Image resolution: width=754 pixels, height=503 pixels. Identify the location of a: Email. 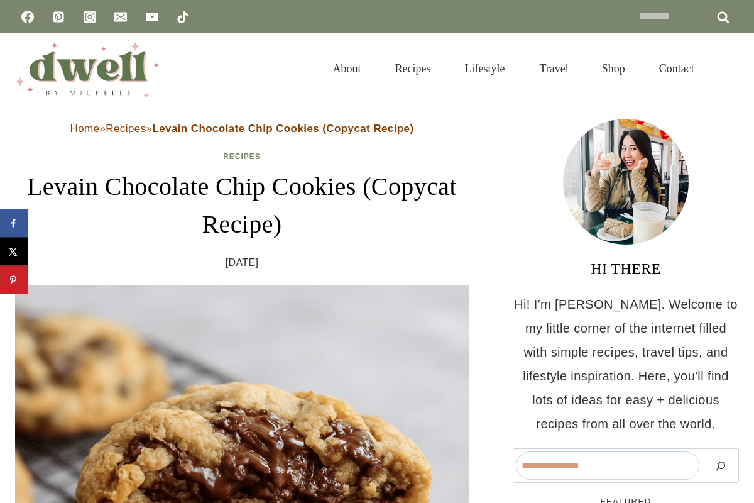
(121, 17).